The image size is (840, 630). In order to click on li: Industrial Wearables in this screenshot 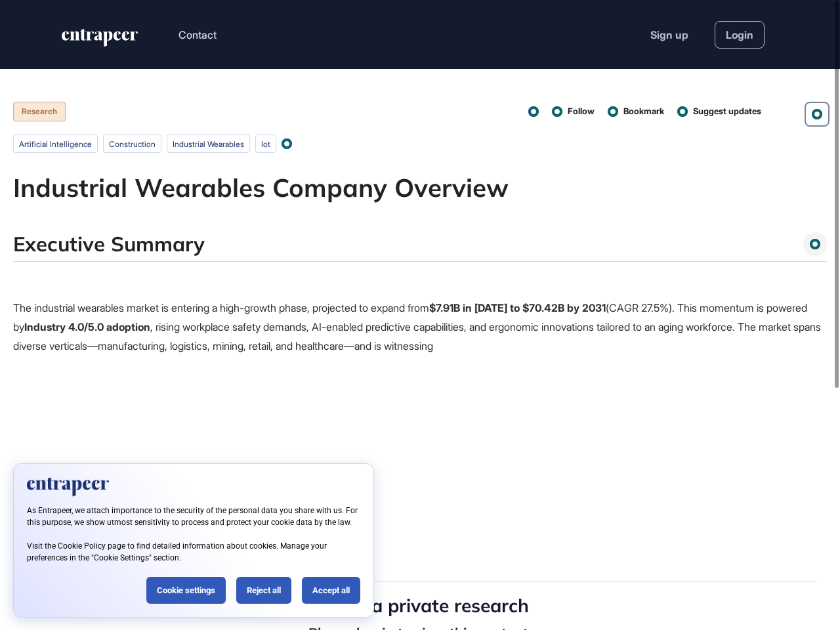, I will do `click(208, 144)`.